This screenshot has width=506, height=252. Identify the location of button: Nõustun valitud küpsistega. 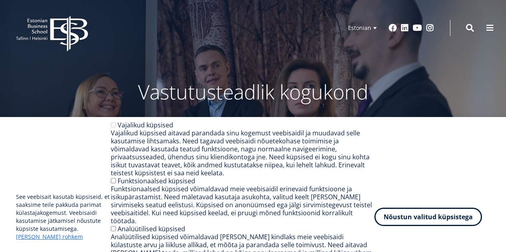
(428, 217).